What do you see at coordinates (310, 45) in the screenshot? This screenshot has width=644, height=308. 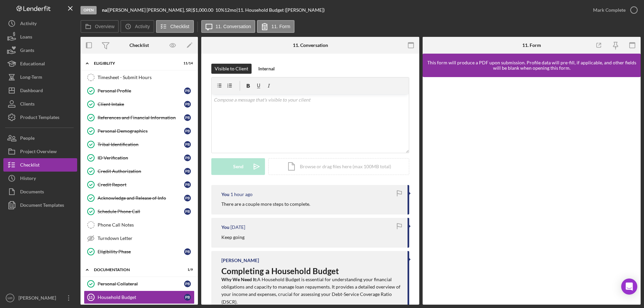 I see `div: 11. Conversation` at bounding box center [310, 45].